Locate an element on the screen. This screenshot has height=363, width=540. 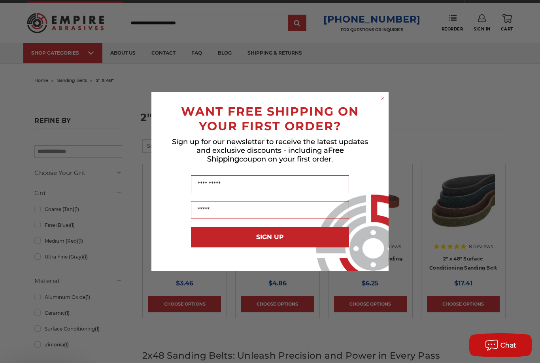
span: Free Shipping is located at coordinates (276, 155).